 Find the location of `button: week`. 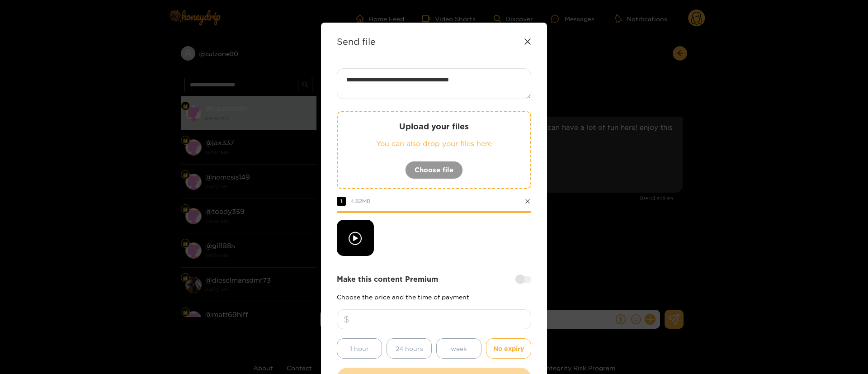

button: week is located at coordinates (458, 348).